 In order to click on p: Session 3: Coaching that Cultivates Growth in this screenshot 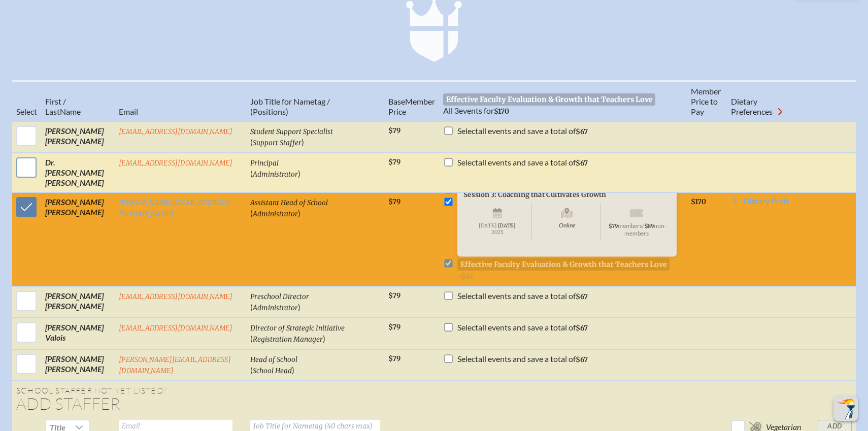, I will do `click(560, 194)`.